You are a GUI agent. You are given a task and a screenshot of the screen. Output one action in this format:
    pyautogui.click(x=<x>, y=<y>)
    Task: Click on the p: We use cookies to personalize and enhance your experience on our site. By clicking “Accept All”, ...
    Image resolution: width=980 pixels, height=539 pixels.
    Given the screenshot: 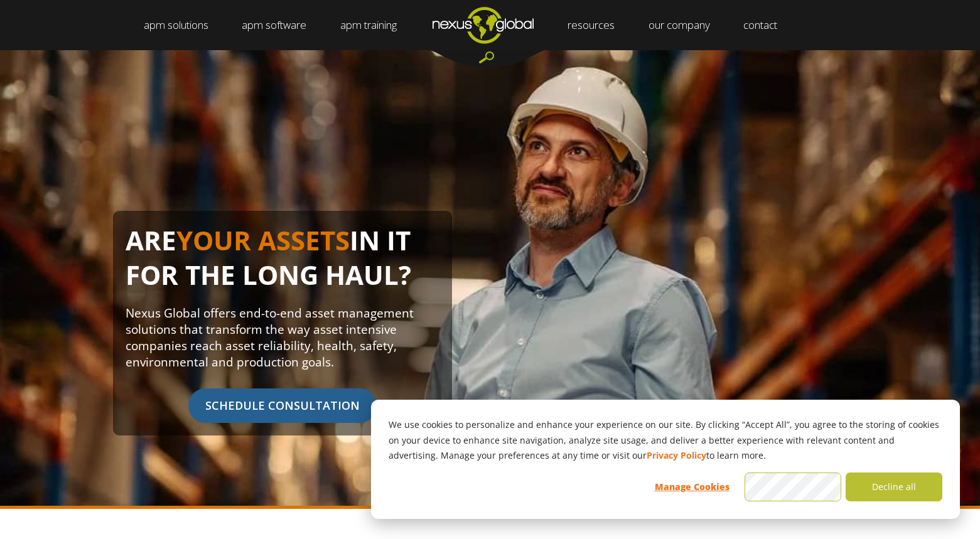 What is the action you would take?
    pyautogui.click(x=666, y=441)
    